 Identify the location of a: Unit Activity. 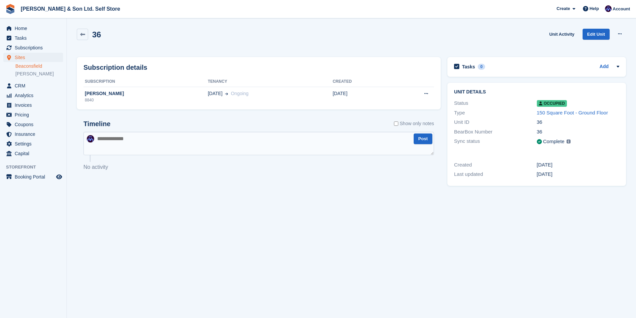
(562, 34).